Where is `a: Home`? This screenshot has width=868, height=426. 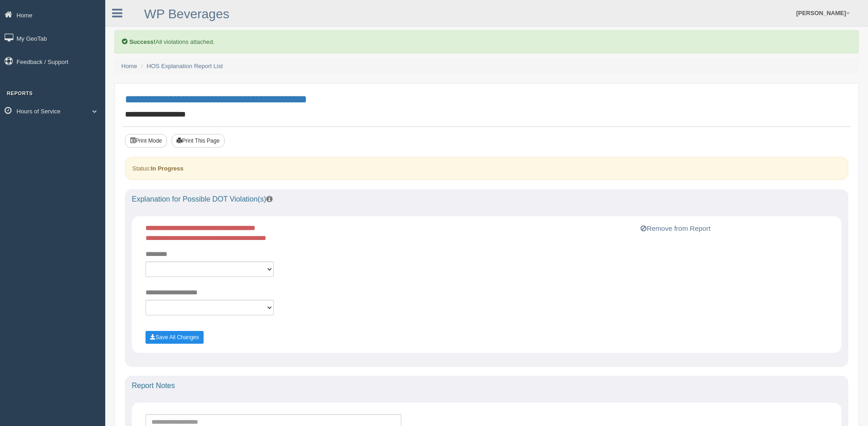 a: Home is located at coordinates (129, 66).